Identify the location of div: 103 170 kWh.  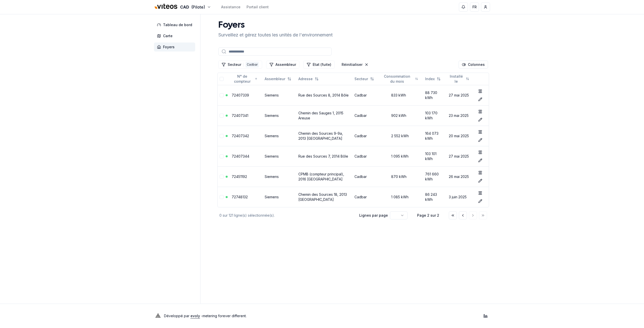
(435, 115).